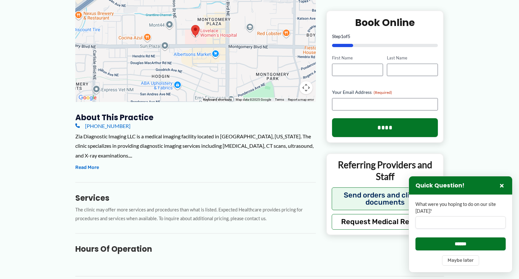 Image resolution: width=519 pixels, height=279 pixels. I want to click on button: Maybe later, so click(460, 260).